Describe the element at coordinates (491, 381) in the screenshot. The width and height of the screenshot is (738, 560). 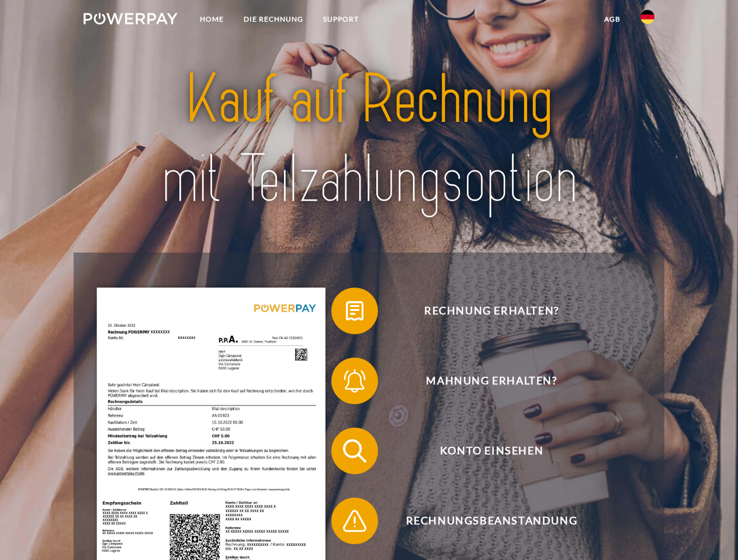
I see `span: Mahnung erhalten?` at that location.